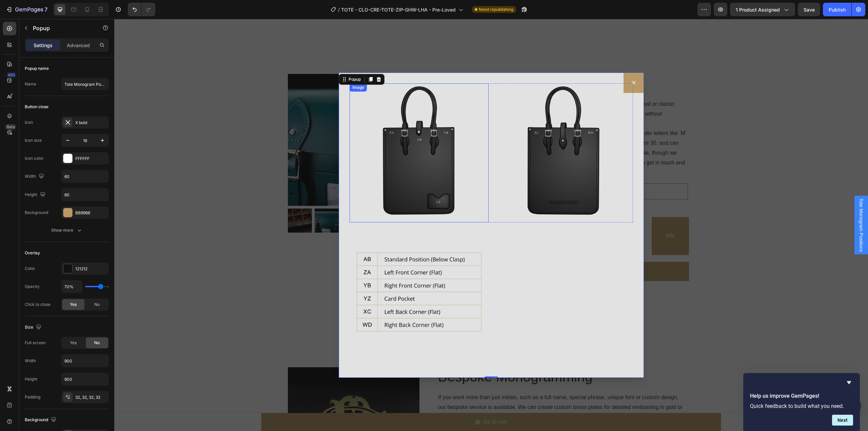 Image resolution: width=868 pixels, height=431 pixels. I want to click on div: Show more, so click(67, 230).